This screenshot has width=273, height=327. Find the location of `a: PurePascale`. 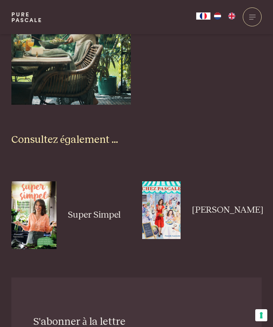

a: PurePascale is located at coordinates (27, 17).